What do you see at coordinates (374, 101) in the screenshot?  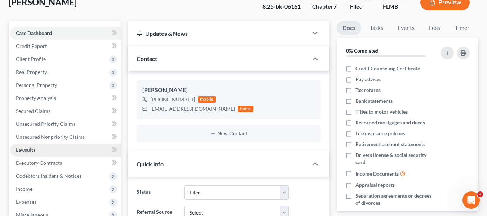 I see `span: Bank statements` at bounding box center [374, 101].